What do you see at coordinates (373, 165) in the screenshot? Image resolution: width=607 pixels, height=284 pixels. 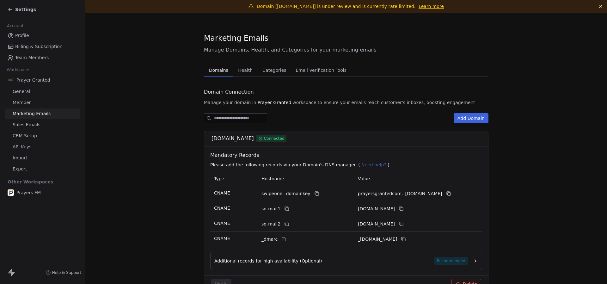 I see `span: Need help?` at bounding box center [373, 165].